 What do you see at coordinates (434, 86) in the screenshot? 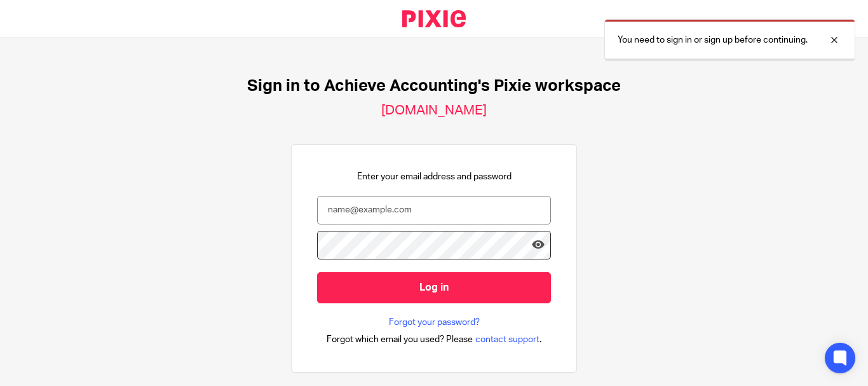
I see `h1: Sign in to Achieve Accounting's Pixie workspace` at bounding box center [434, 86].